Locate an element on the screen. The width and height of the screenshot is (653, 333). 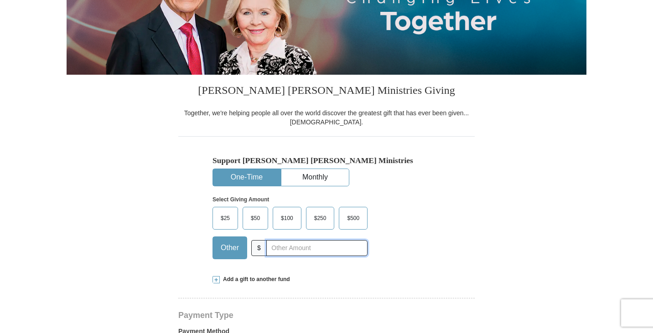
button: One-Time is located at coordinates (247, 177).